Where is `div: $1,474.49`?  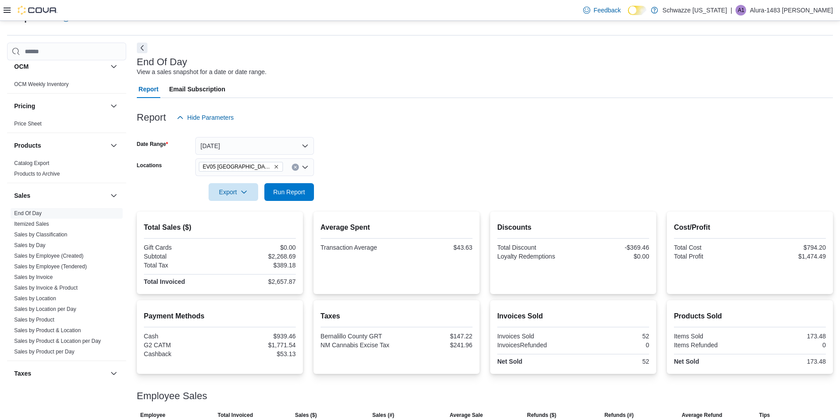
div: $1,474.49 is located at coordinates (789, 256).